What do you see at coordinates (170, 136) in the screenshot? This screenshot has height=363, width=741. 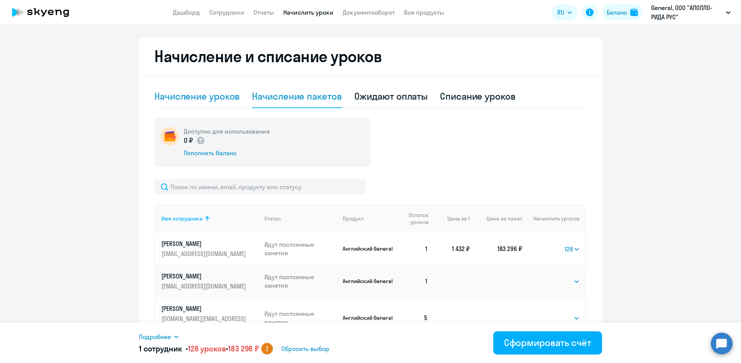 I see `img: wallet-circle.png` at bounding box center [170, 136].